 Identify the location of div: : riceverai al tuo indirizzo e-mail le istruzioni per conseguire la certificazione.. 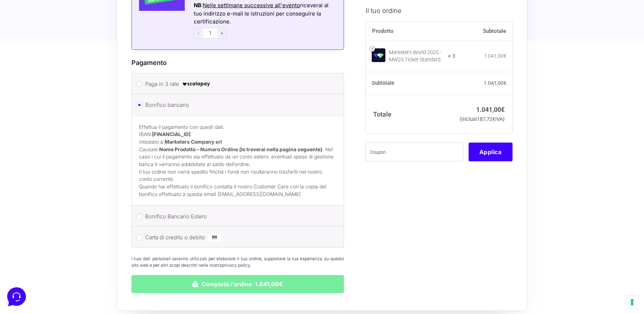
(264, 14).